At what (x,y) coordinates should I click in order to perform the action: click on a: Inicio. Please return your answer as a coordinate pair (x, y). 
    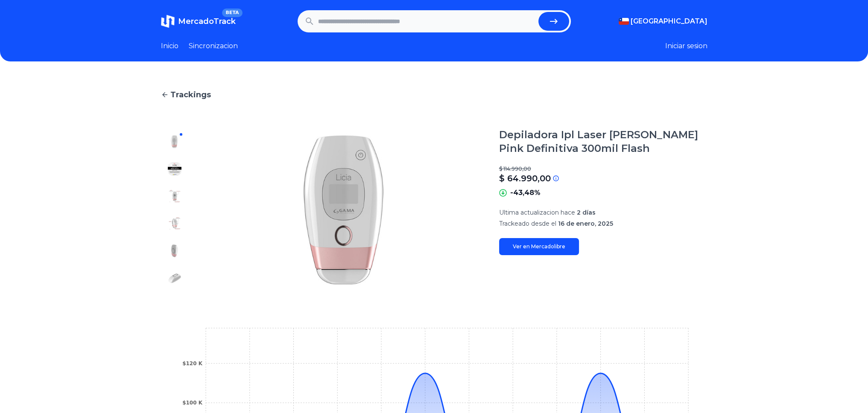
    Looking at the image, I should click on (170, 46).